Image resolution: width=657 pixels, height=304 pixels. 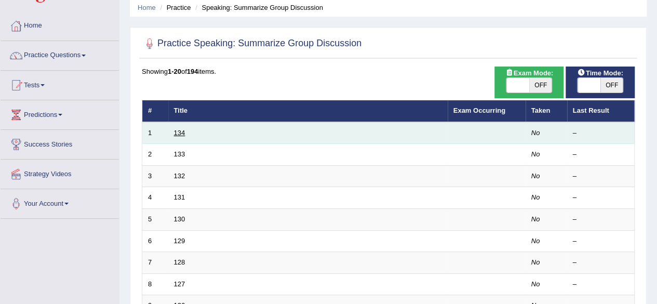 I want to click on a: 128, so click(x=180, y=262).